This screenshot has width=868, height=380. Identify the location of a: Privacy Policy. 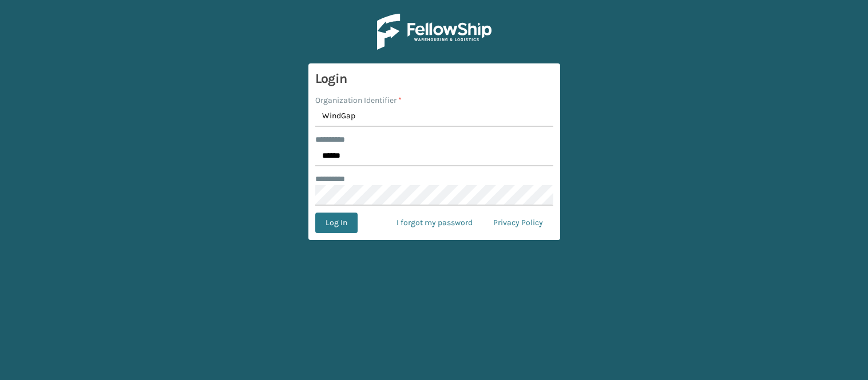
(518, 223).